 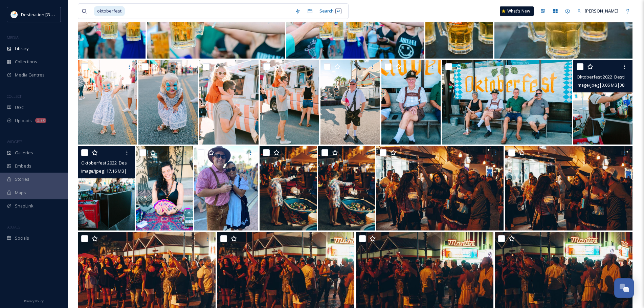 What do you see at coordinates (24, 206) in the screenshot?
I see `span: SnapLink` at bounding box center [24, 206].